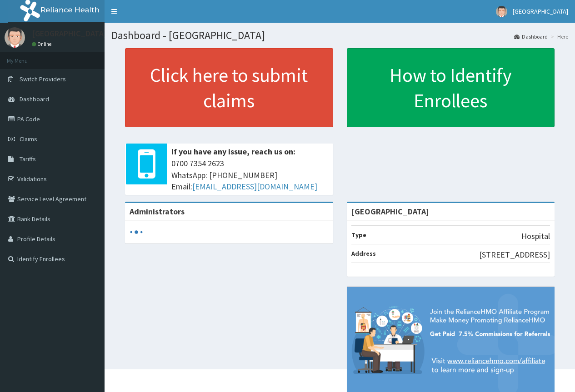  What do you see at coordinates (34, 99) in the screenshot?
I see `span: Dashboard` at bounding box center [34, 99].